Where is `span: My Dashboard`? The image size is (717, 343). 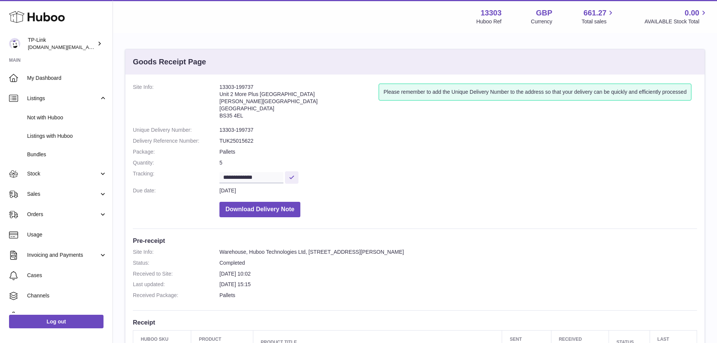 span: My Dashboard is located at coordinates (67, 78).